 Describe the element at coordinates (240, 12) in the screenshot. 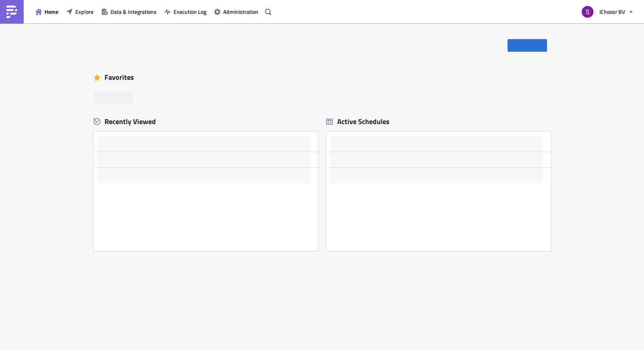

I see `span: Administration` at that location.